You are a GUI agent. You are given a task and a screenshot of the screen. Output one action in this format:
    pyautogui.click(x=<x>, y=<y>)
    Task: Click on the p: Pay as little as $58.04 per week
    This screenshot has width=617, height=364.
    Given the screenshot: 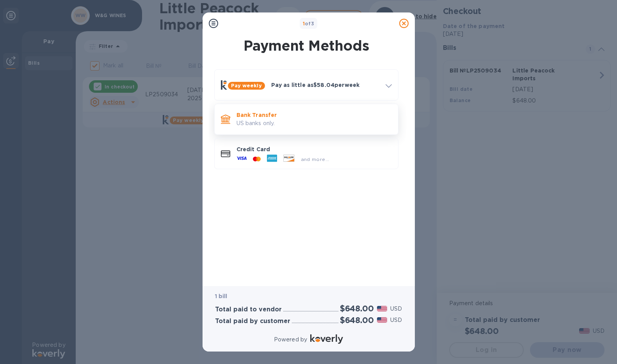 What is the action you would take?
    pyautogui.click(x=325, y=85)
    